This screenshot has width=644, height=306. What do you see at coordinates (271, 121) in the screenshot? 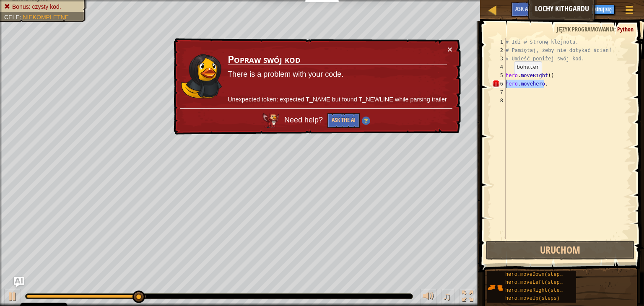
I see `img: AI` at bounding box center [271, 121].